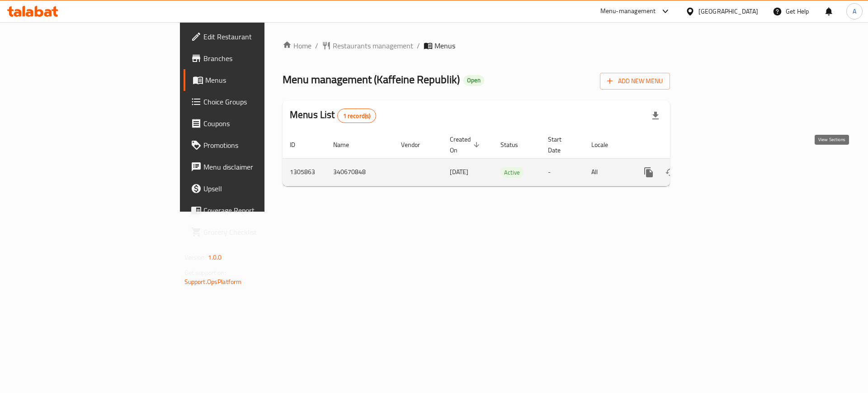 The height and width of the screenshot is (393, 868). I want to click on span: Created On, so click(466, 144).